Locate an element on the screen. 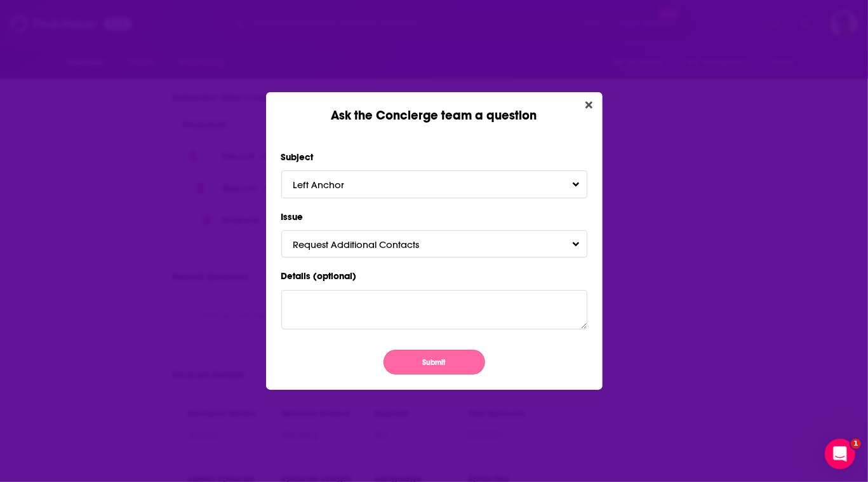 The height and width of the screenshot is (482, 868). span: Request Additional Contacts is located at coordinates (368, 244).